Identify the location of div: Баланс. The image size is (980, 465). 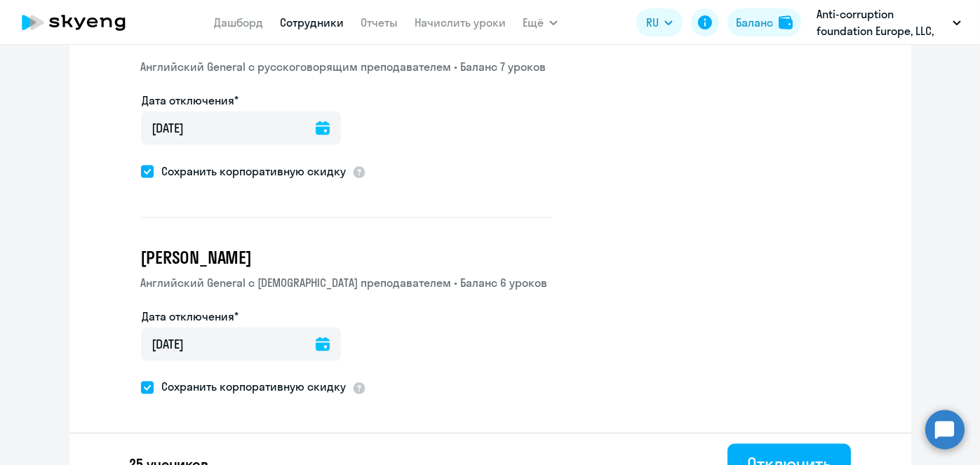
(754, 22).